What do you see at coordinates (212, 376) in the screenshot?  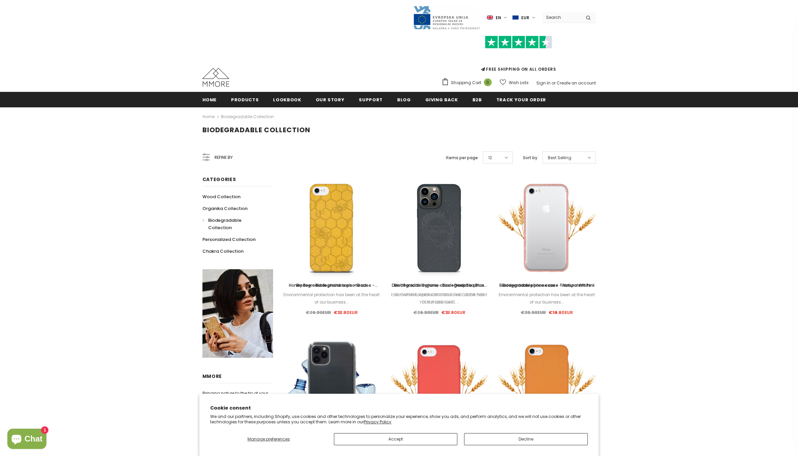 I see `span: MMORE` at bounding box center [212, 376].